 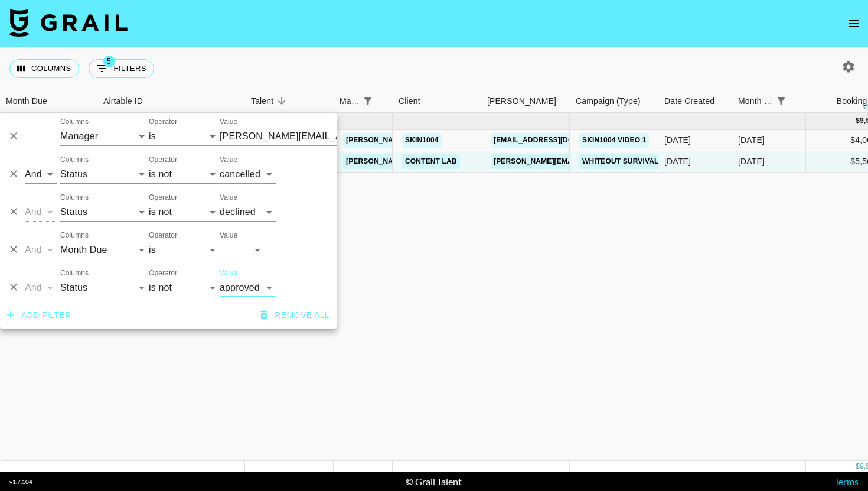 What do you see at coordinates (847, 480) in the screenshot?
I see `a: Terms` at bounding box center [847, 480].